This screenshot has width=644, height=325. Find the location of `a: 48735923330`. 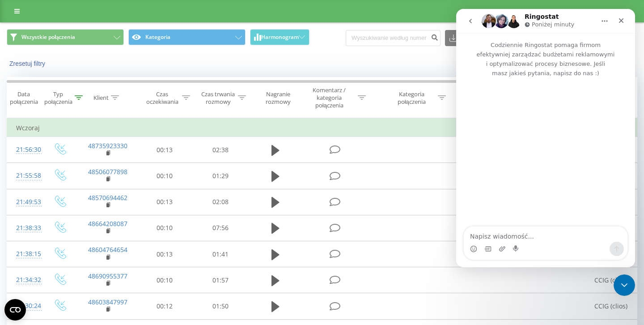

a: 48735923330 is located at coordinates (108, 145).